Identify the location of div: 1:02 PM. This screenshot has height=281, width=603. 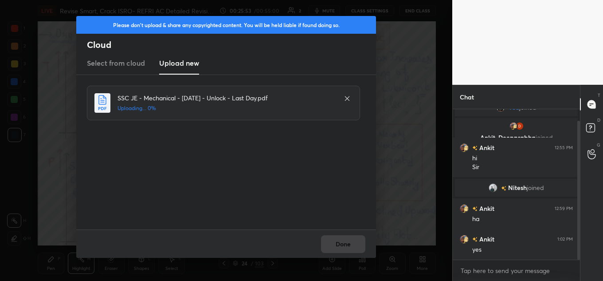
(565, 239).